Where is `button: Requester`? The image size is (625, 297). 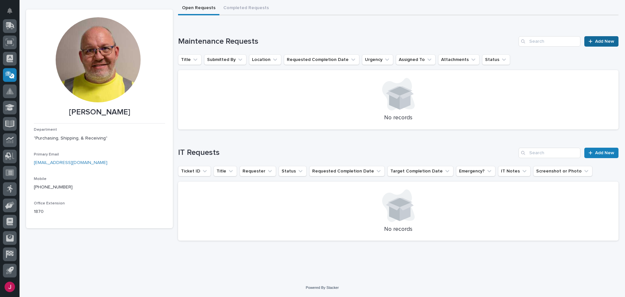
button: Requester is located at coordinates (258, 171).